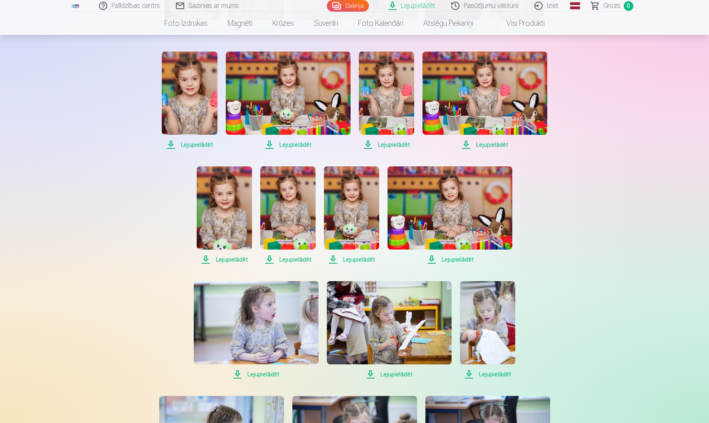 This screenshot has height=423, width=709. I want to click on a: Atslēgu piekariņi, so click(448, 23).